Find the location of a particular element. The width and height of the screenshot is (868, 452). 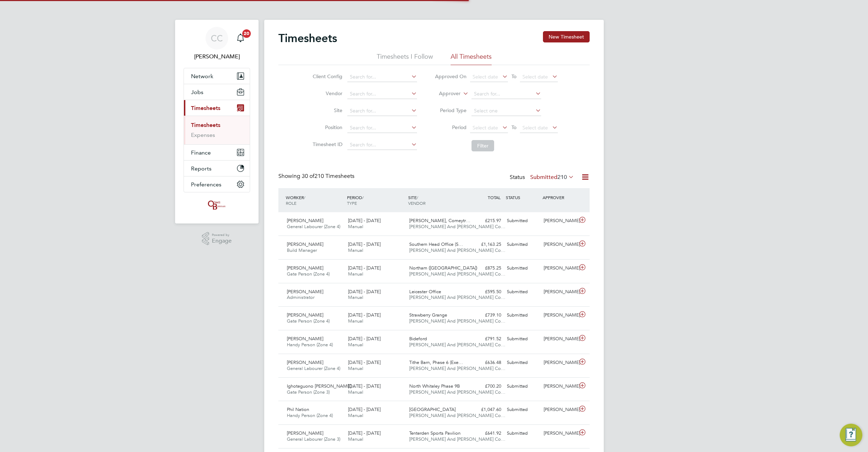

span: TYPE is located at coordinates (352, 203).